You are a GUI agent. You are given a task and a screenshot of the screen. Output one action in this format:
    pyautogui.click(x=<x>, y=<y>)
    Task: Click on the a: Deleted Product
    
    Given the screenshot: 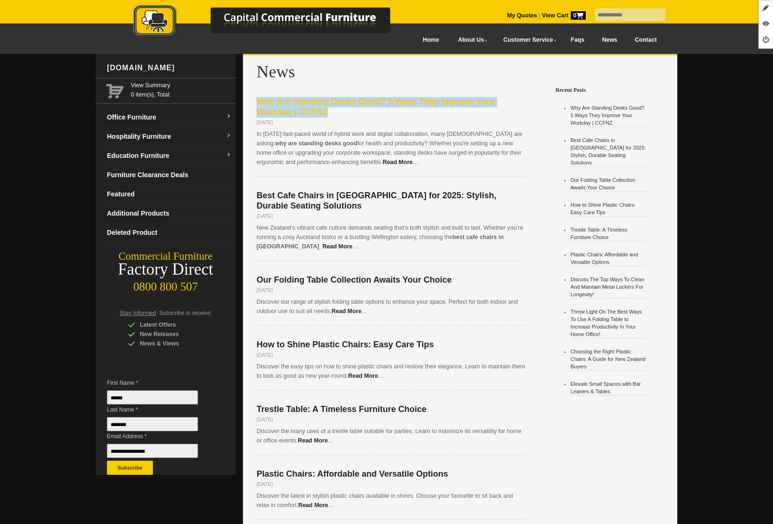 What is the action you would take?
    pyautogui.click(x=169, y=233)
    